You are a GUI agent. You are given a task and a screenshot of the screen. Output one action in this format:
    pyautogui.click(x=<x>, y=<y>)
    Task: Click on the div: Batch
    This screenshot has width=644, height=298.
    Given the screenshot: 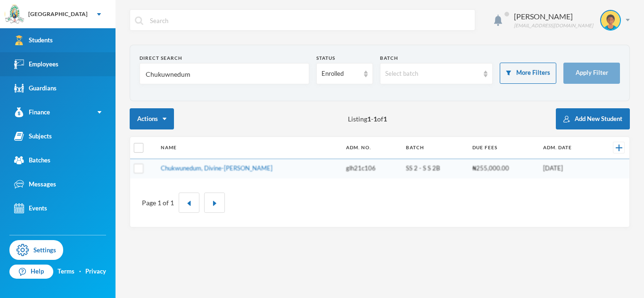 What is the action you would take?
    pyautogui.click(x=437, y=58)
    